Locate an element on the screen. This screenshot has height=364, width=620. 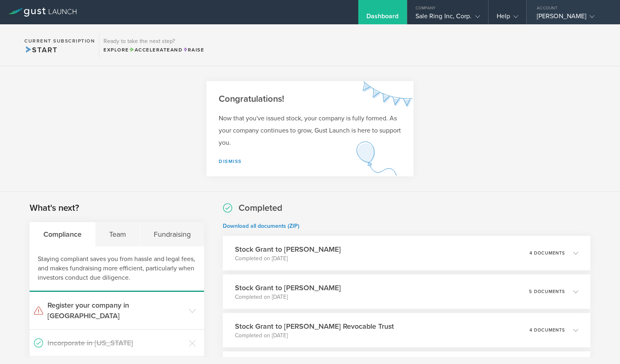
div: Sale Ring Inc, Corp. is located at coordinates (448, 18).